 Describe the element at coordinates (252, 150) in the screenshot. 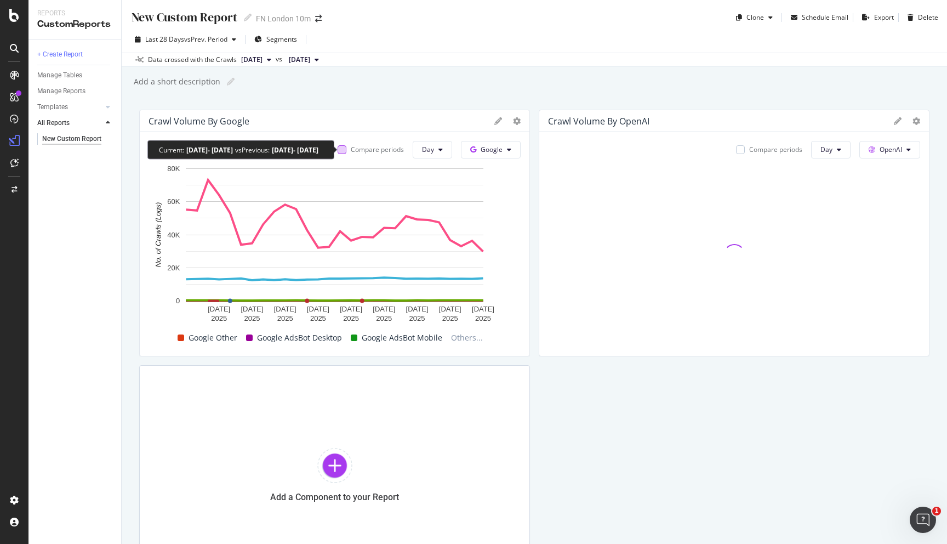

I see `div: vs Previous :` at that location.